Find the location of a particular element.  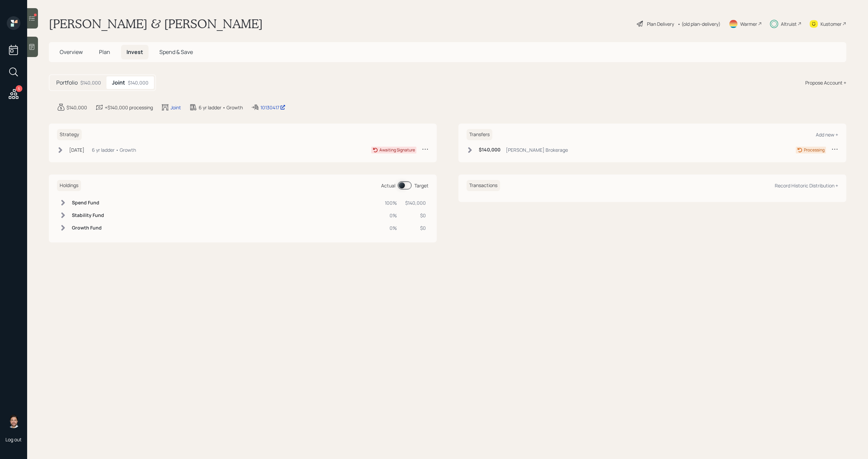

span: Plan is located at coordinates (104, 52).